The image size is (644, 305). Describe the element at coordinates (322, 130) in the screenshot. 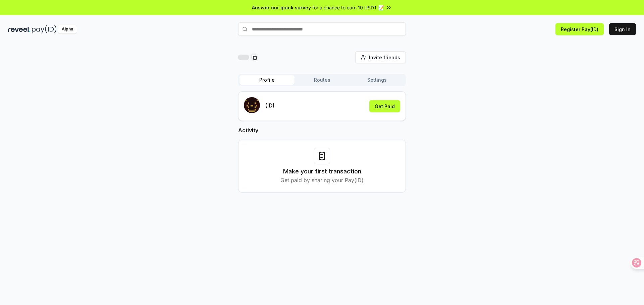

I see `h2: Activity` at that location.